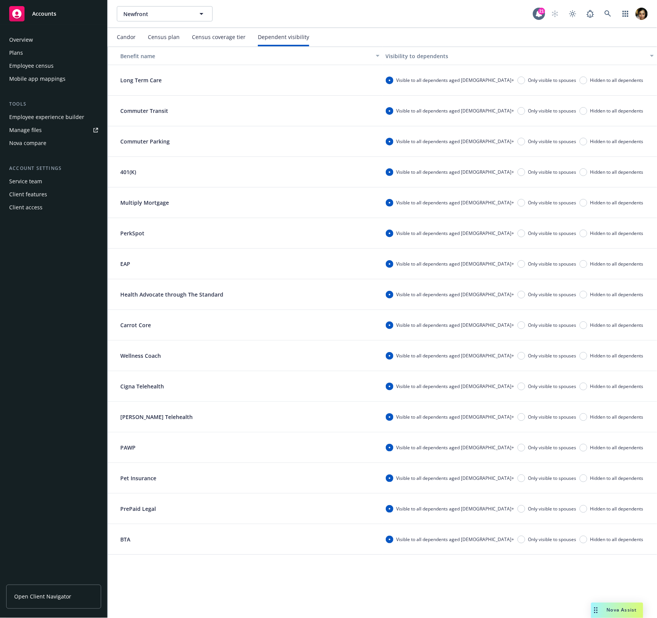  What do you see at coordinates (125, 264) in the screenshot?
I see `p: EAP` at bounding box center [125, 264].